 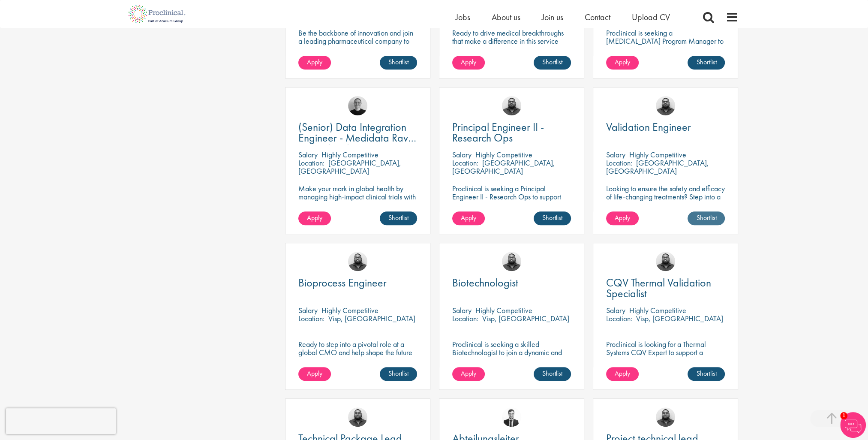 What do you see at coordinates (505, 17) in the screenshot?
I see `span: About us` at bounding box center [505, 17].